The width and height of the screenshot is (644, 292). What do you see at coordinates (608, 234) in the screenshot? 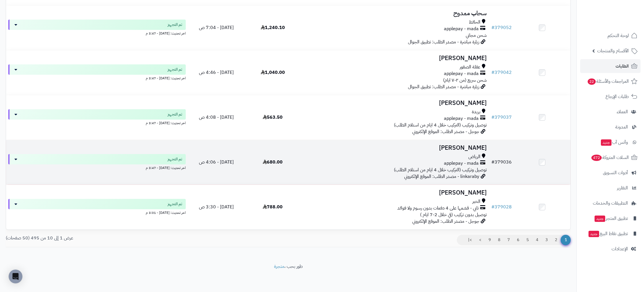
I see `span: تطبيق نقاط البيع` at bounding box center [608, 234].